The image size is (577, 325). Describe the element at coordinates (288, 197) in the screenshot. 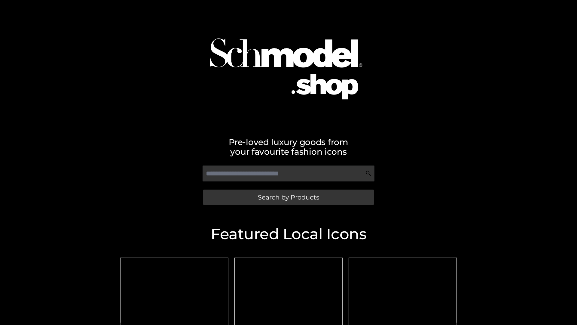

I see `a: Search by Products` at that location.